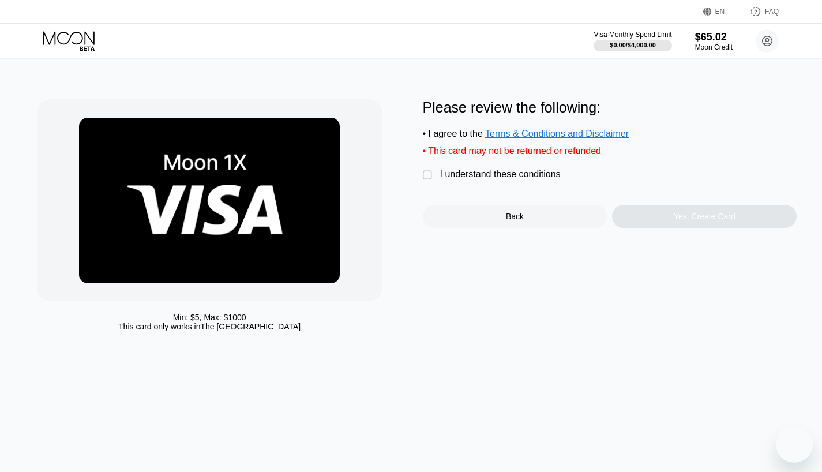 The image size is (822, 472). Describe the element at coordinates (610, 151) in the screenshot. I see `div: • This card may not be returned or refunded` at that location.